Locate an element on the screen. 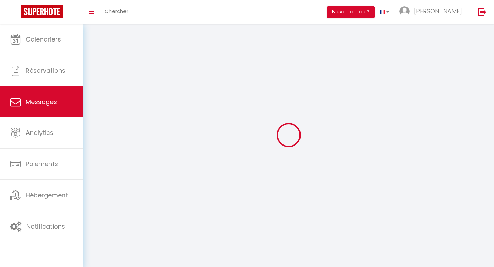 The width and height of the screenshot is (494, 267). span: Notifications is located at coordinates (46, 226).